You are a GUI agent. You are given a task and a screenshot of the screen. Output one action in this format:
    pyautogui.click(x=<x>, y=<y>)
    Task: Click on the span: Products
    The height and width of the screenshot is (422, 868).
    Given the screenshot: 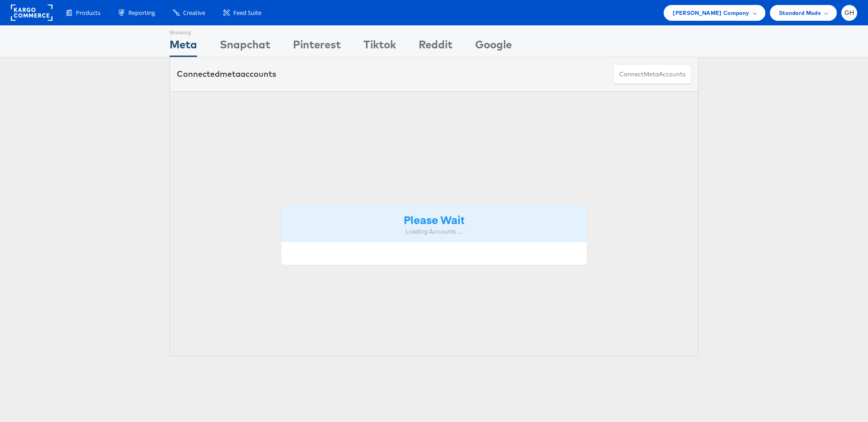 What is the action you would take?
    pyautogui.click(x=88, y=13)
    